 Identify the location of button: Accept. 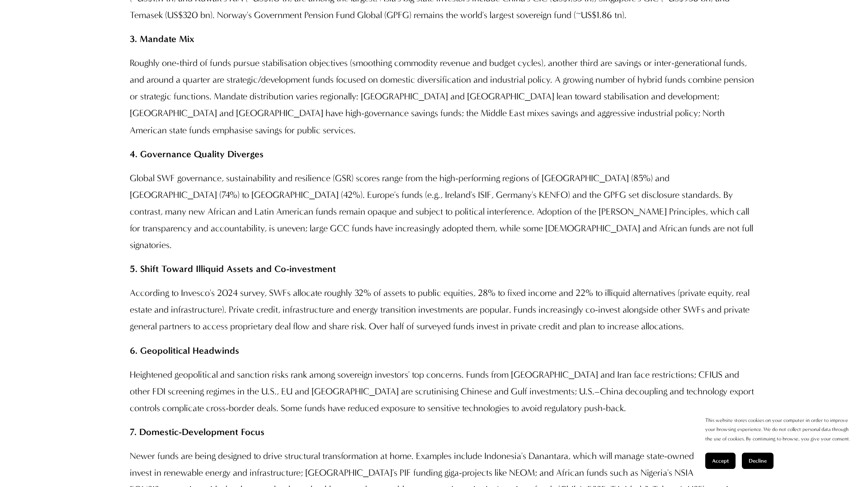
(720, 461).